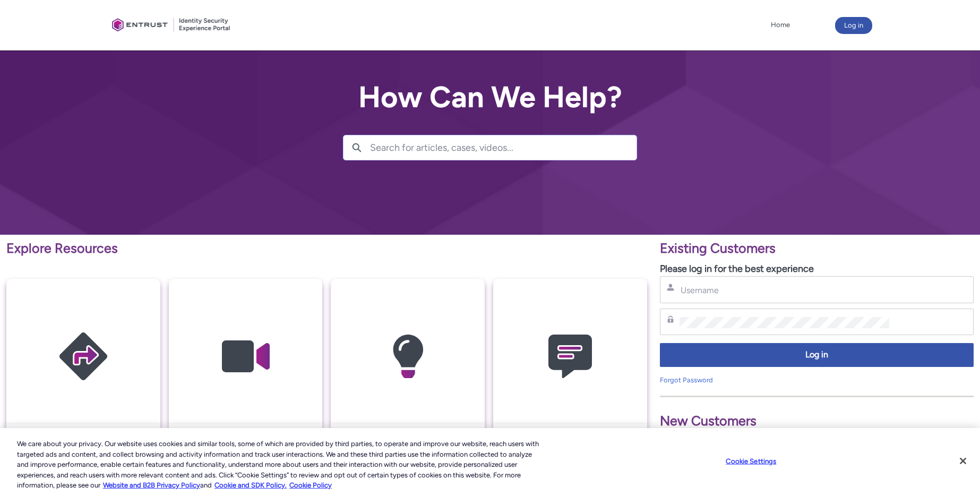 This screenshot has height=496, width=980. I want to click on a: Cookie Policy, so click(311, 485).